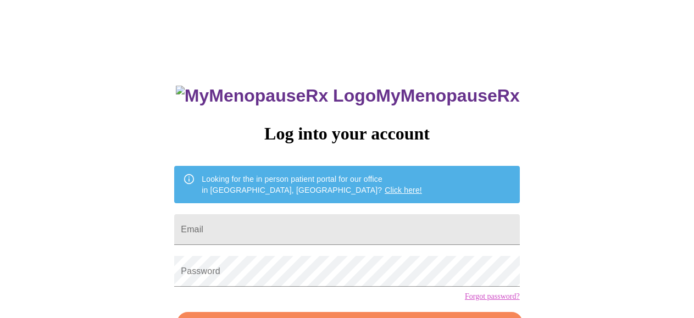 Image resolution: width=694 pixels, height=318 pixels. I want to click on h3: MyMenopauseRx, so click(348, 96).